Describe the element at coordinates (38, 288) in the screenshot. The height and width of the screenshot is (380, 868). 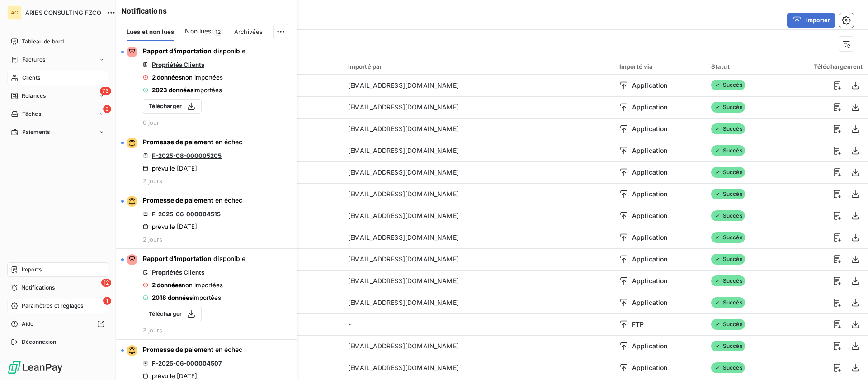
I see `span: Notifications` at that location.